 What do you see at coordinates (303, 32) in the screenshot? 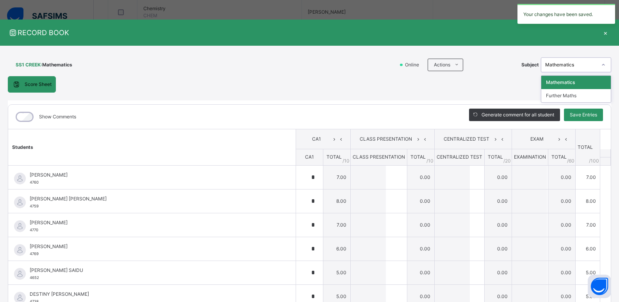
I see `span: RECORD BOOK` at bounding box center [303, 32].